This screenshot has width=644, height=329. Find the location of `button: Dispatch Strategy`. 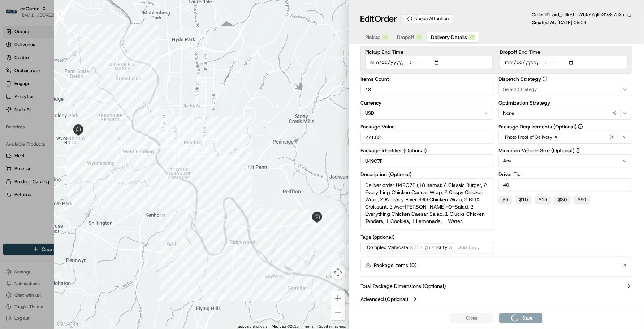

button: Dispatch Strategy is located at coordinates (545, 79).